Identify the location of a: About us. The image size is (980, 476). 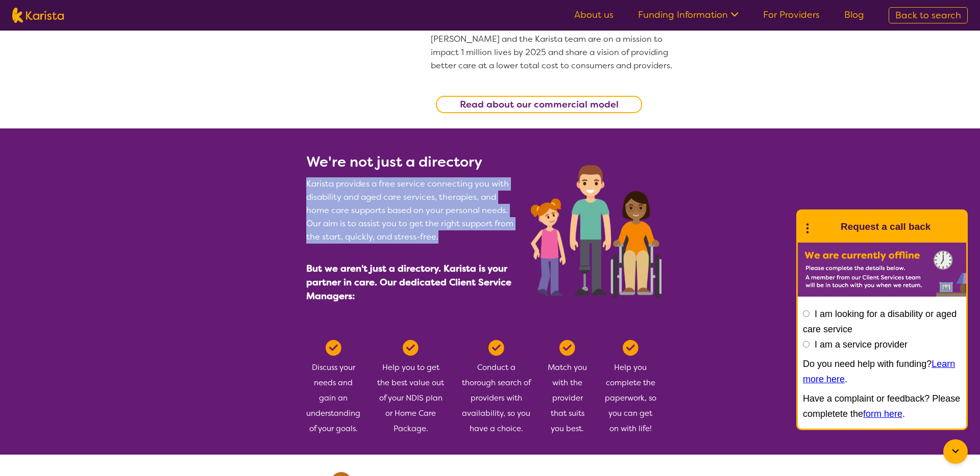
(594, 15).